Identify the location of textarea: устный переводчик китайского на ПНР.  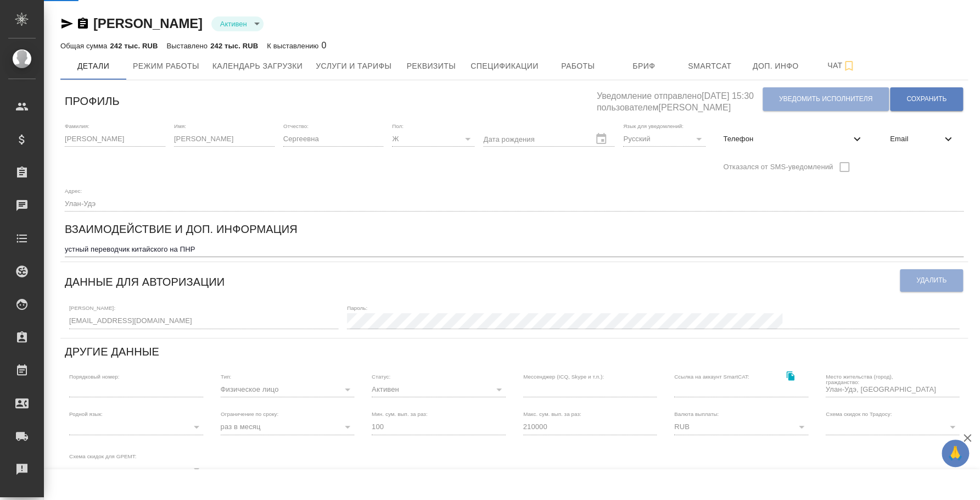
(514, 249).